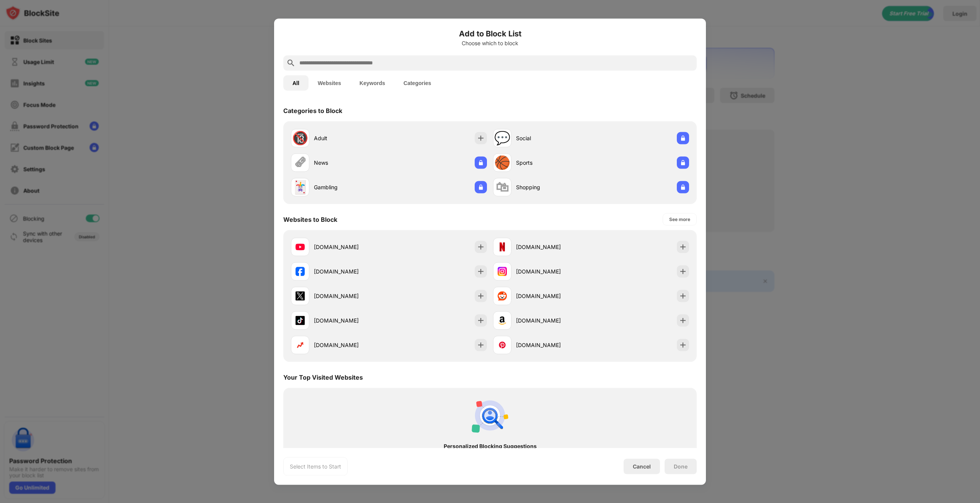  Describe the element at coordinates (372, 83) in the screenshot. I see `button: Keywords` at that location.